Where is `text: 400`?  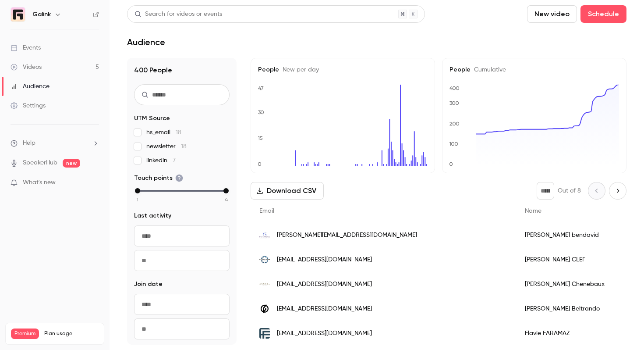 text: 400 is located at coordinates (454, 88).